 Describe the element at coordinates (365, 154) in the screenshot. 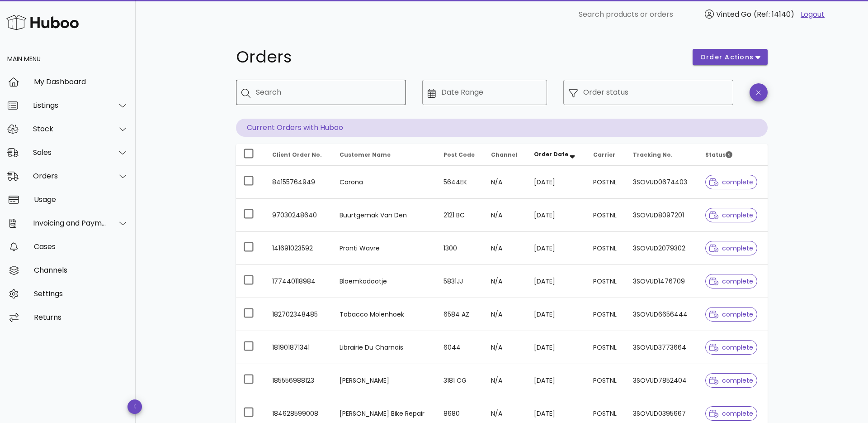

I see `span: Customer Name` at that location.